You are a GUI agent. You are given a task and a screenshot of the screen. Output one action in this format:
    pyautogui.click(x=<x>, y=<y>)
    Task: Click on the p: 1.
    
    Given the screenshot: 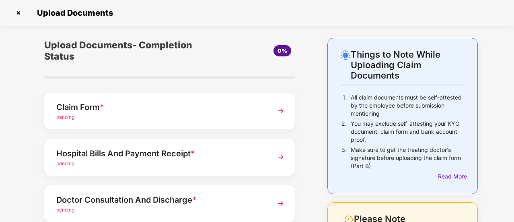 What is the action you would take?
    pyautogui.click(x=345, y=105)
    